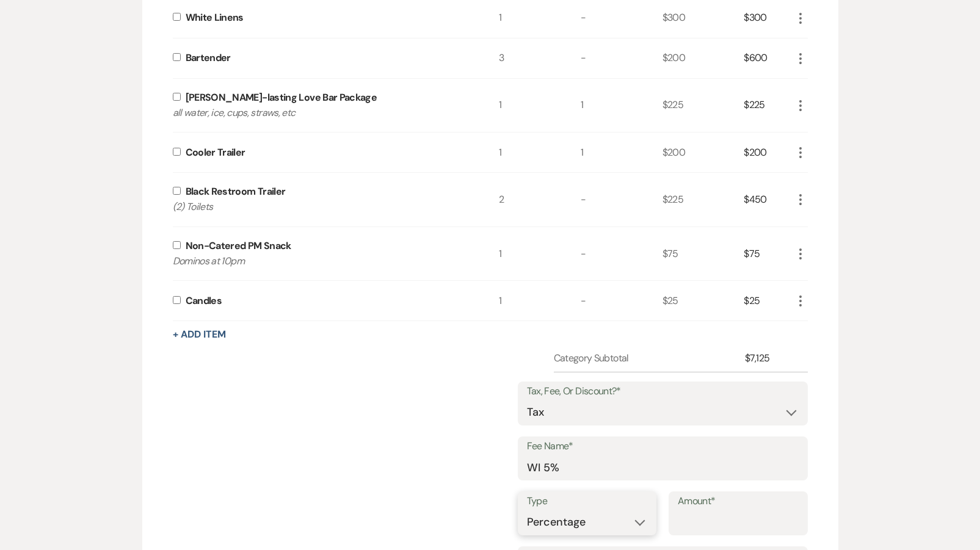 The height and width of the screenshot is (550, 980). I want to click on div: Non-Catered PM Snack, so click(238, 246).